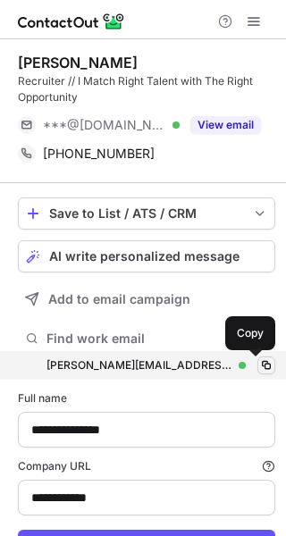 The width and height of the screenshot is (286, 536). Describe the element at coordinates (147, 89) in the screenshot. I see `div: Recruiter // I Match Right Talent with The Right Opportunity` at that location.